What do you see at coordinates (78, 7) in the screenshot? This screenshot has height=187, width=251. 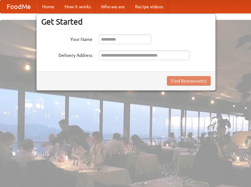 I see `a: How it works` at bounding box center [78, 7].